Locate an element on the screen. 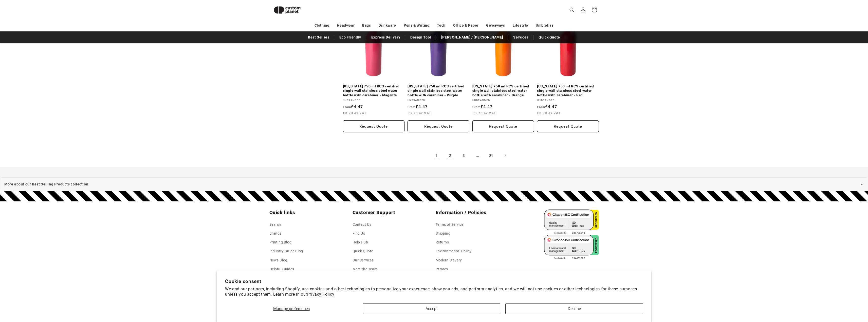  a: Industry Guide Blog is located at coordinates (286, 251).